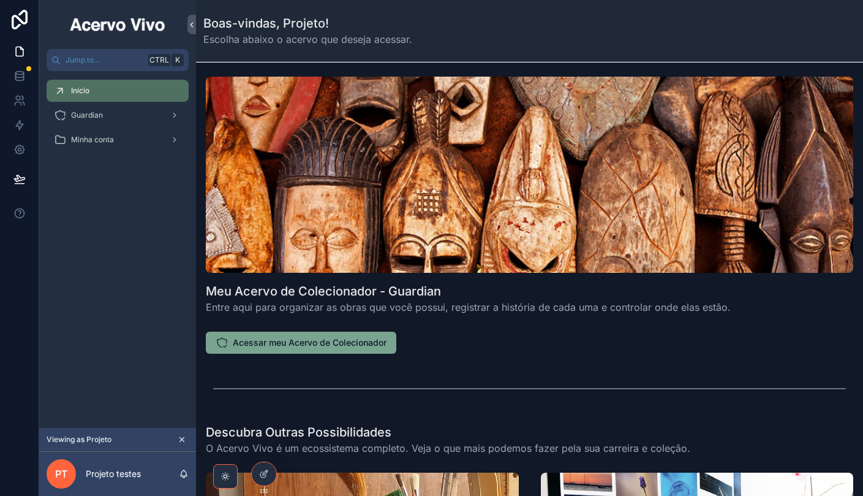 This screenshot has height=496, width=863. What do you see at coordinates (308, 39) in the screenshot?
I see `span: Escolha abaixo o acervo que deseja acessar.` at bounding box center [308, 39].